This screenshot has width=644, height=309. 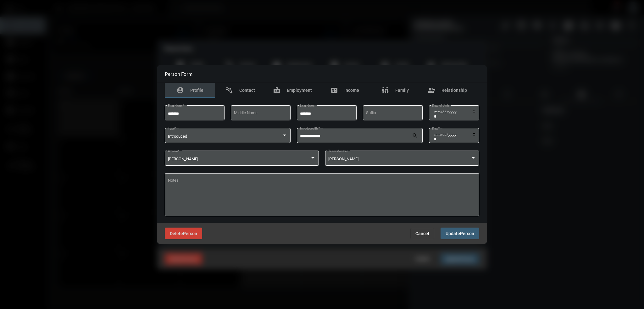 What do you see at coordinates (177, 234) in the screenshot?
I see `span: Delete` at bounding box center [177, 234].